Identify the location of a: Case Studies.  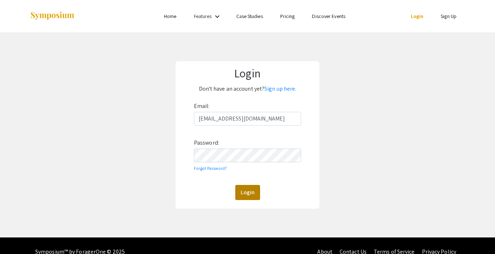
(249, 16).